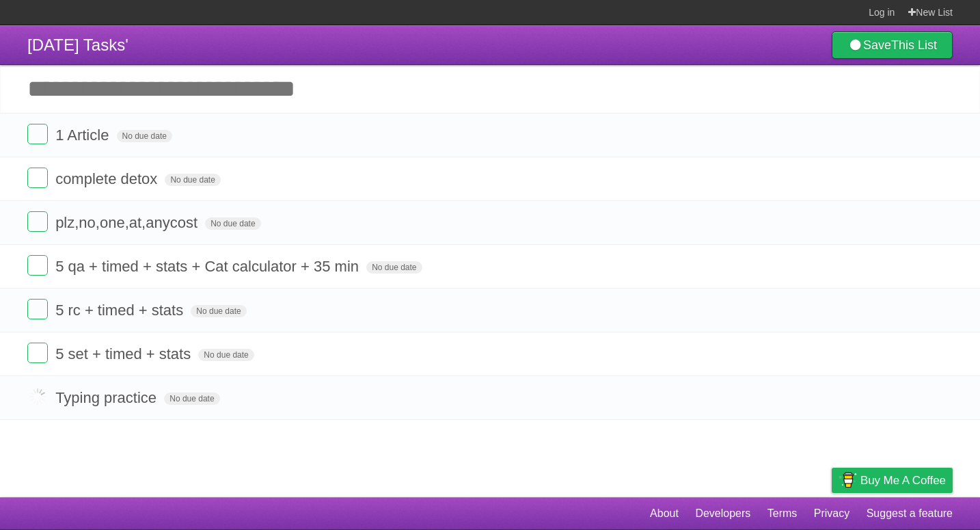 This screenshot has height=530, width=980. What do you see at coordinates (848, 480) in the screenshot?
I see `img: Buy me a coffee` at bounding box center [848, 480].